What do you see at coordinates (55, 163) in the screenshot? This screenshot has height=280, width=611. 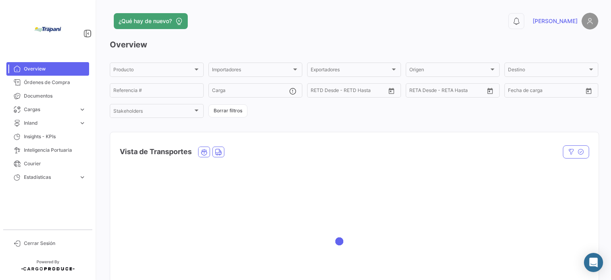 I see `span: Courier` at bounding box center [55, 163].